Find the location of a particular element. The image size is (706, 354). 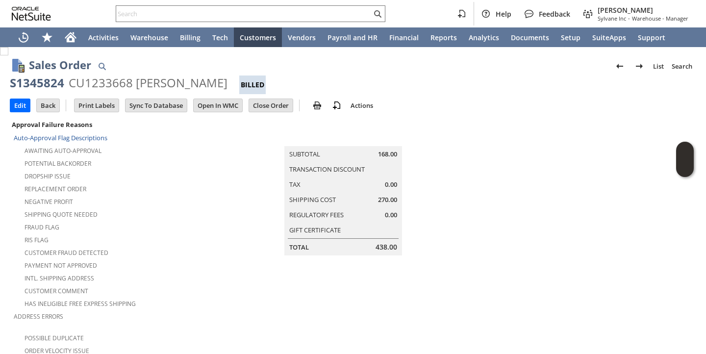

a: Intl. Shipping Address is located at coordinates (59, 278).